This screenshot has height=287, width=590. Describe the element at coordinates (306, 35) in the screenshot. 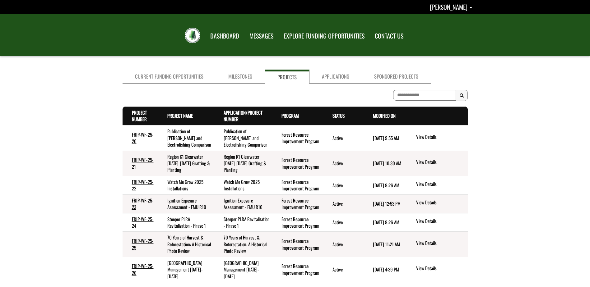

I see `nav: Main Navigation` at that location.